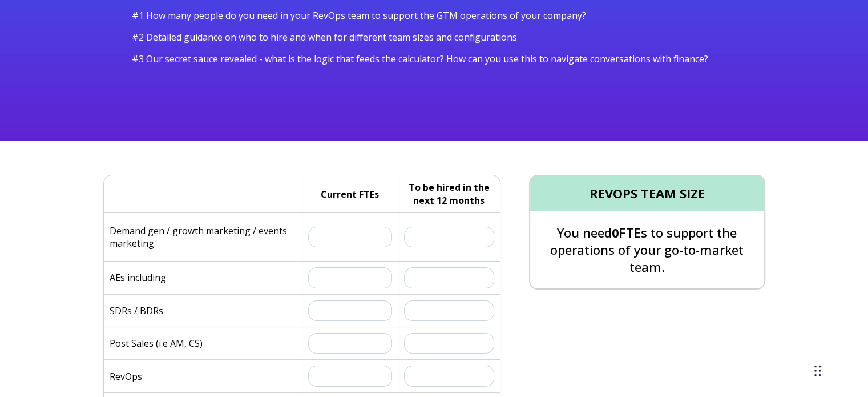 The width and height of the screenshot is (868, 397). Describe the element at coordinates (449, 193) in the screenshot. I see `h5: To be hired in the next 12 months` at that location.